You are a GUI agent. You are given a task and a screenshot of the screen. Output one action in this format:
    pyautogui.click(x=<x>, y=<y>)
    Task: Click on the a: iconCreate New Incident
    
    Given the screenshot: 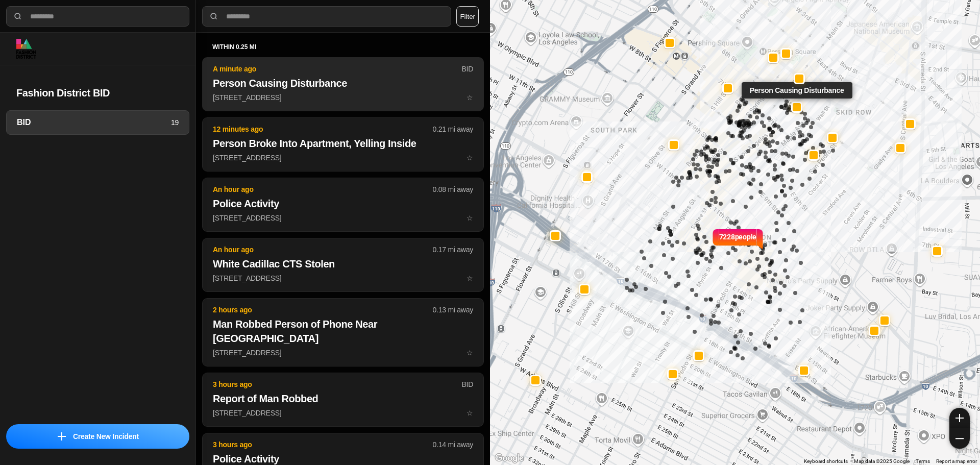 What is the action you would take?
    pyautogui.click(x=98, y=436)
    